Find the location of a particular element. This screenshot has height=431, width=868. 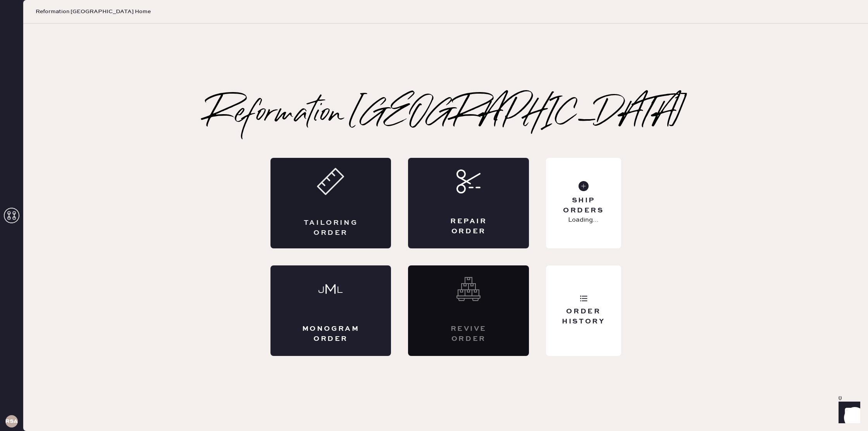

div: Ship Orders is located at coordinates (583, 206).